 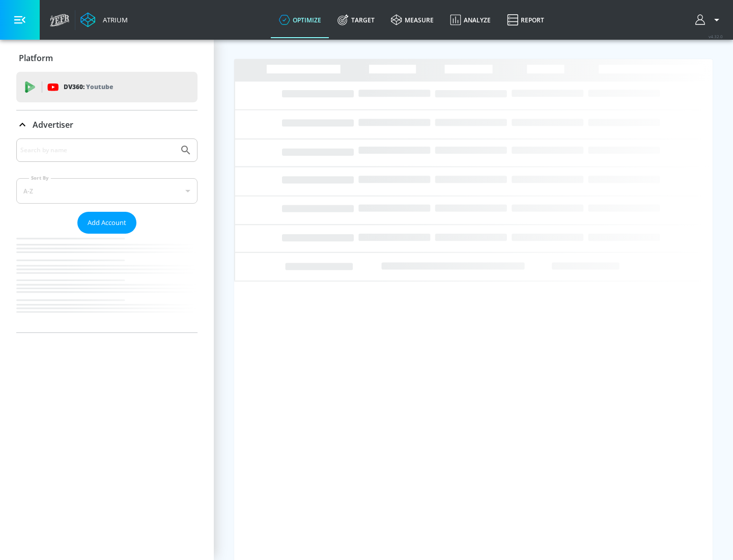 What do you see at coordinates (107, 222) in the screenshot?
I see `span: Add Account` at bounding box center [107, 222].